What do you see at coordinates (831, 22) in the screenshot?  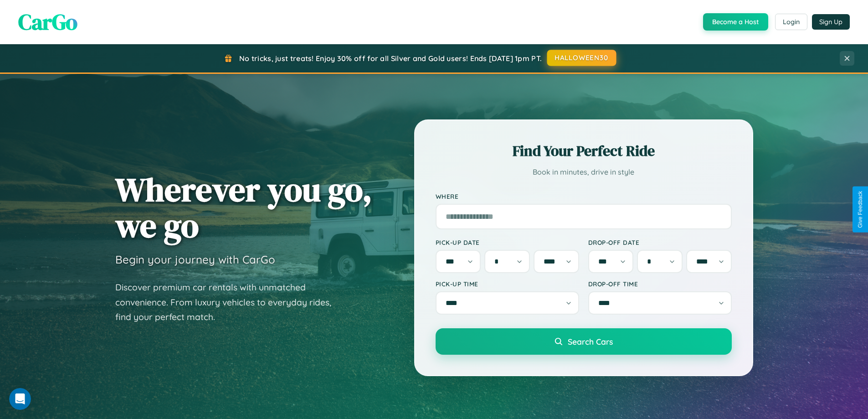 I see `button: Sign Up` at bounding box center [831, 22].